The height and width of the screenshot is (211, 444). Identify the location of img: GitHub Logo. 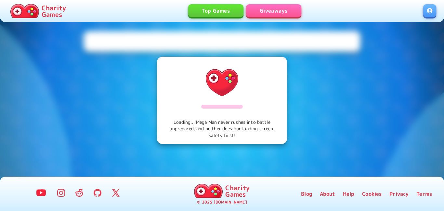
(97, 193).